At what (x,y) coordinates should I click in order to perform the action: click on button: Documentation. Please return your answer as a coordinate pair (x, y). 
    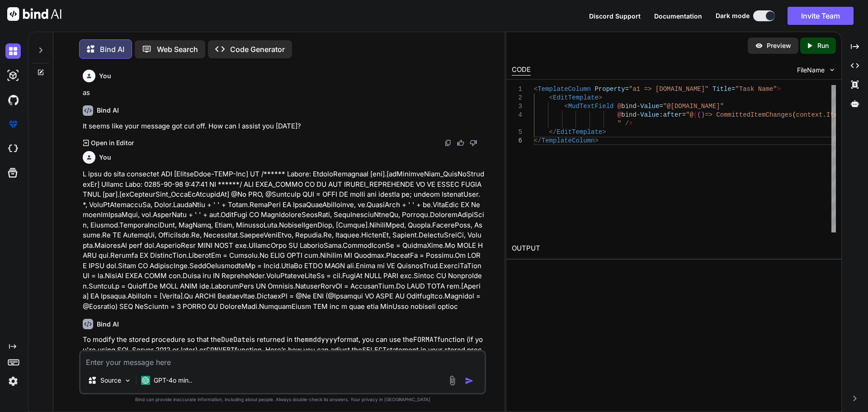
    Looking at the image, I should click on (678, 16).